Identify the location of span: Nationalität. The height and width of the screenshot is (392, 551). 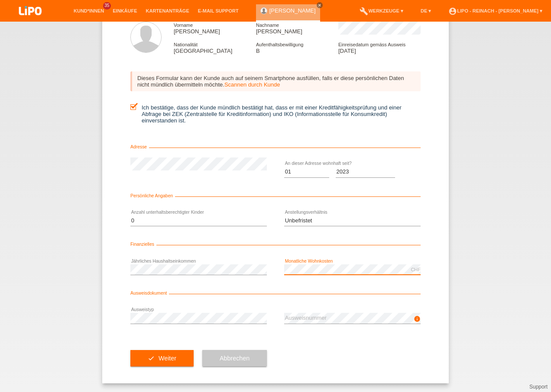
(185, 45).